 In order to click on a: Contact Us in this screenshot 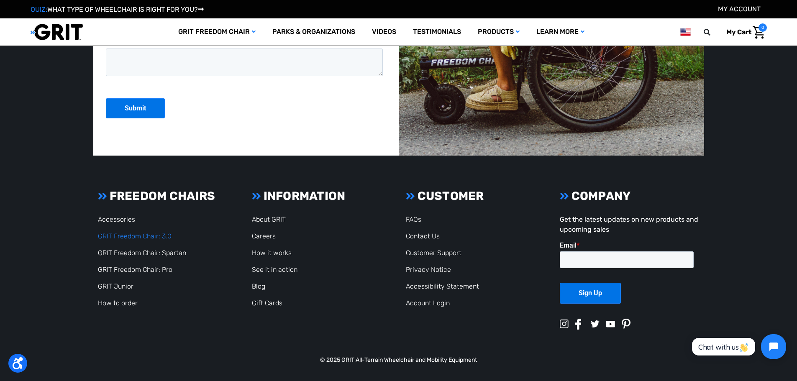, I will do `click(422, 236)`.